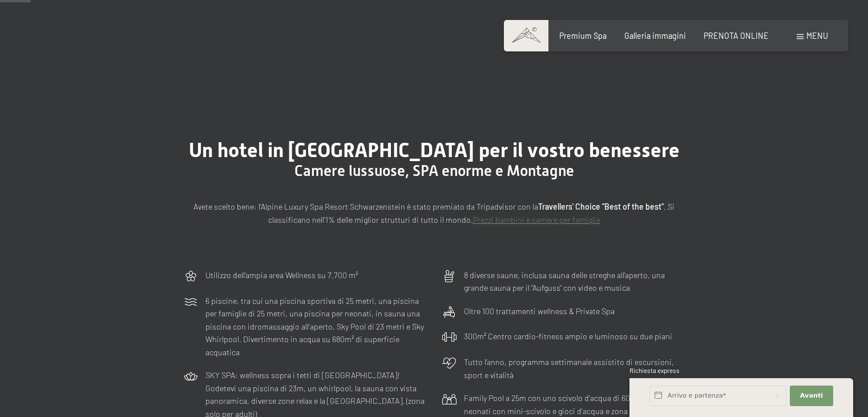 This screenshot has height=417, width=868. I want to click on span: Galleria immagini, so click(655, 36).